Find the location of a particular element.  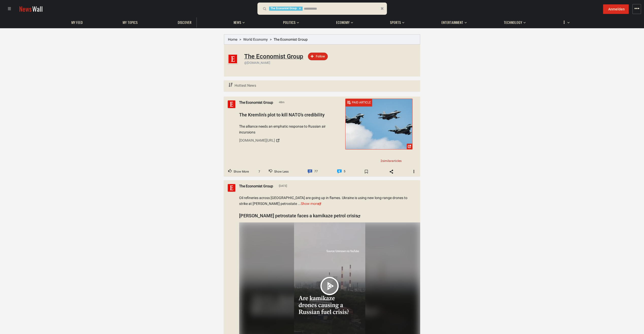

a: Entertainment is located at coordinates (452, 22).